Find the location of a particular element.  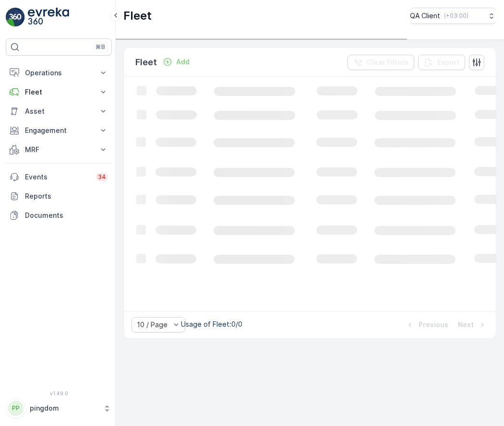

p: Usage of Fleet : 0/0 is located at coordinates (212, 324).